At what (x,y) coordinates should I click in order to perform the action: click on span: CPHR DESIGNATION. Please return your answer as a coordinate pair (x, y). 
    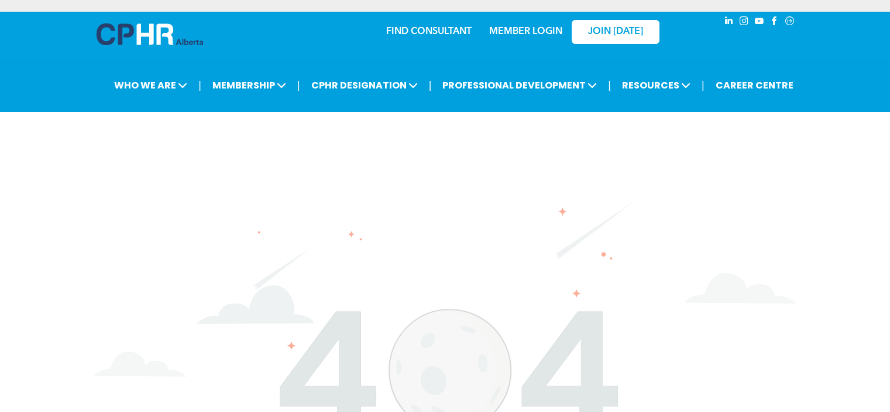
    Looking at the image, I should click on (365, 85).